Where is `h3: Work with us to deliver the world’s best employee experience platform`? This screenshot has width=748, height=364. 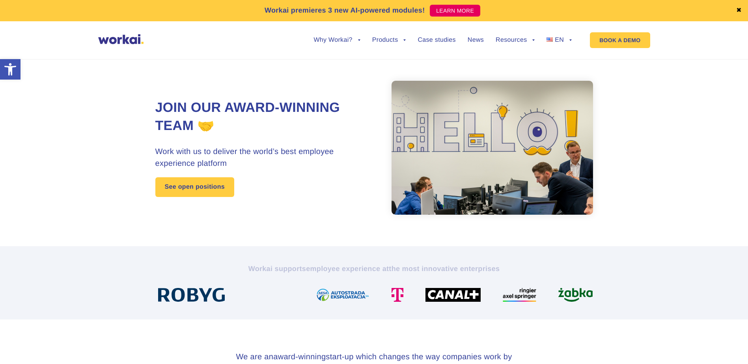 h3: Work with us to deliver the world’s best employee experience platform is located at coordinates (264, 158).